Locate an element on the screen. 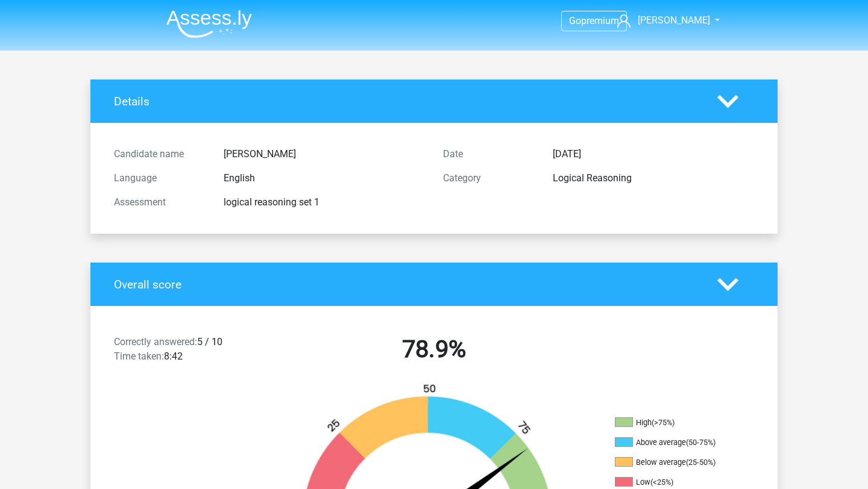 The height and width of the screenshot is (489, 868). li: Low is located at coordinates (675, 482).